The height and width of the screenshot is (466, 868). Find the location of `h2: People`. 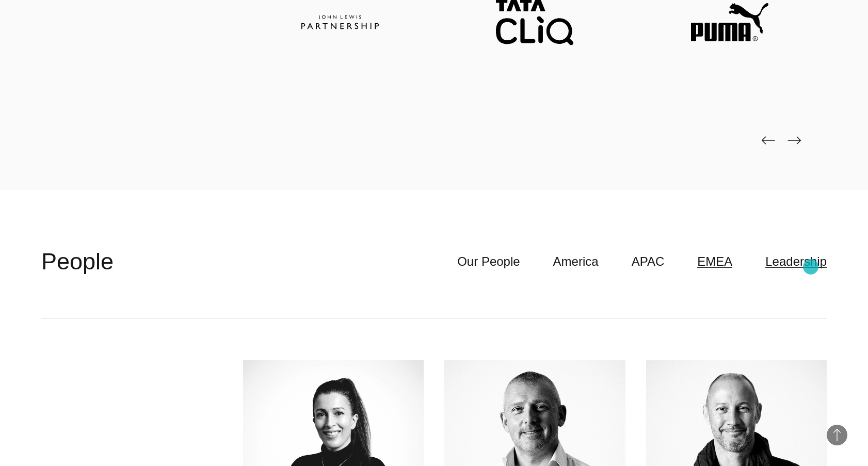

h2: People is located at coordinates (77, 261).